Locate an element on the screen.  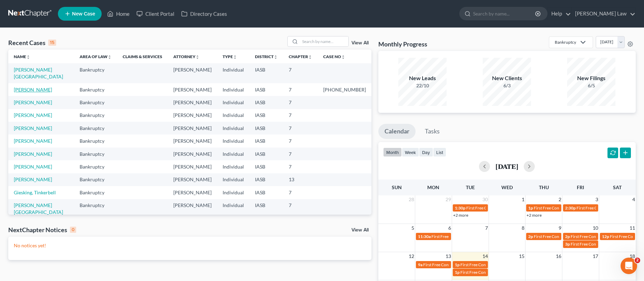
a: Districtunfold_more is located at coordinates (266, 56).